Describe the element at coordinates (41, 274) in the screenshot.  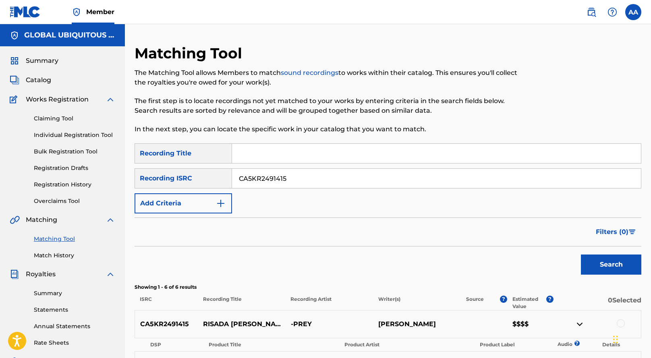
I see `span: Royalties` at that location.